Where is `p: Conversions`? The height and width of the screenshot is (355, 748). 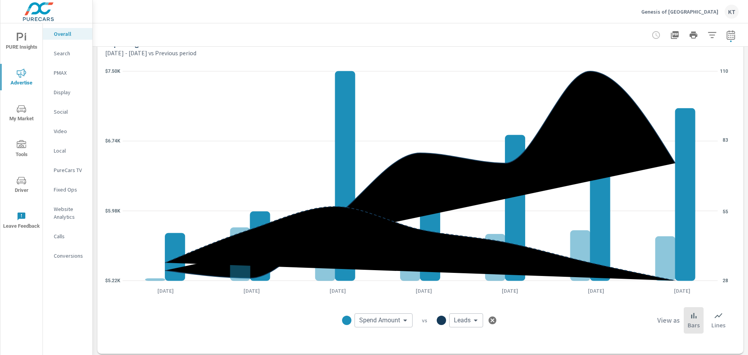
p: Conversions is located at coordinates (70, 256).